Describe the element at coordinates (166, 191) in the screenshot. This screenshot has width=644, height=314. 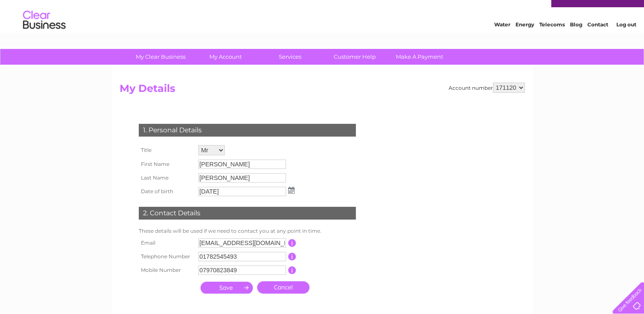
I see `th: Date of birth` at that location.